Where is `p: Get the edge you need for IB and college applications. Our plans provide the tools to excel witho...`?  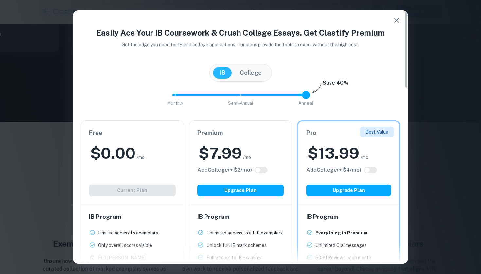 p: Get the edge you need for IB and college applications. Our plans provide the tools to excel witho... is located at coordinates (240, 45).